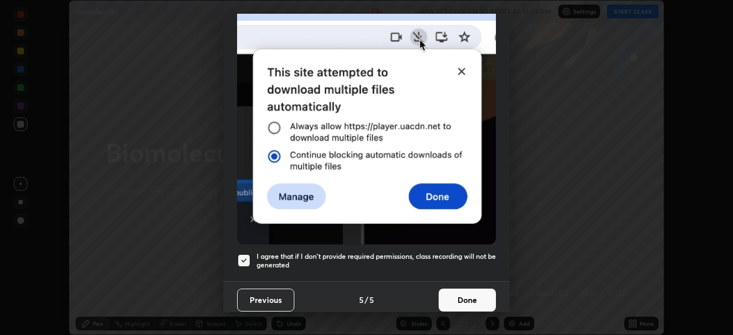 The width and height of the screenshot is (733, 335). Describe the element at coordinates (467, 300) in the screenshot. I see `button: Done` at that location.